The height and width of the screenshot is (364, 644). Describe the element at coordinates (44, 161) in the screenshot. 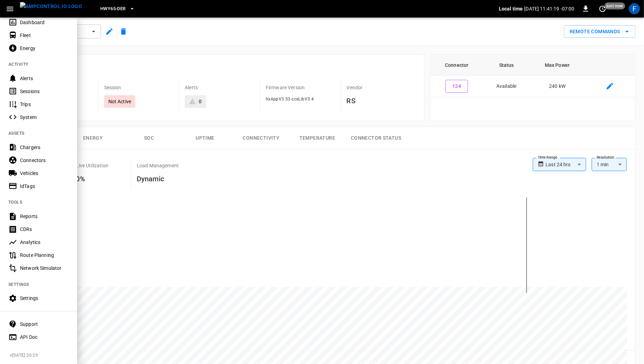

I see `div: Connectors` at that location.